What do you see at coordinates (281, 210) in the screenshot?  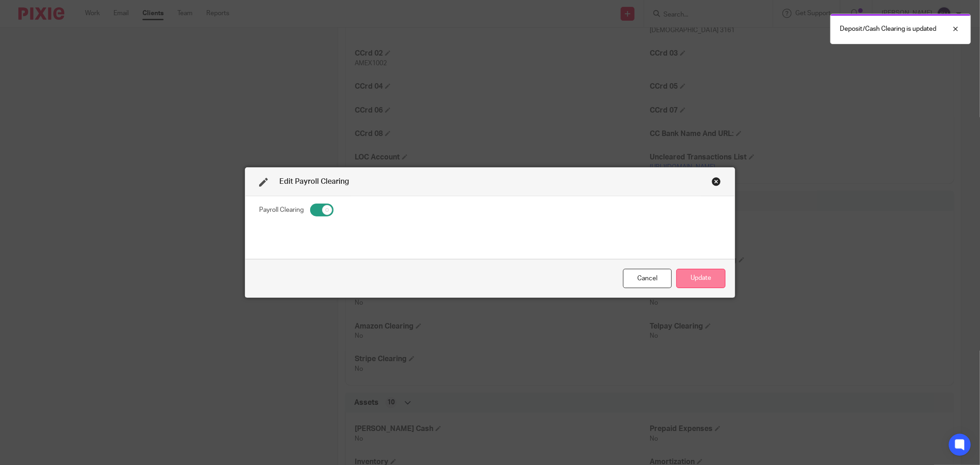 I see `label: Payroll Clearing` at bounding box center [281, 210].